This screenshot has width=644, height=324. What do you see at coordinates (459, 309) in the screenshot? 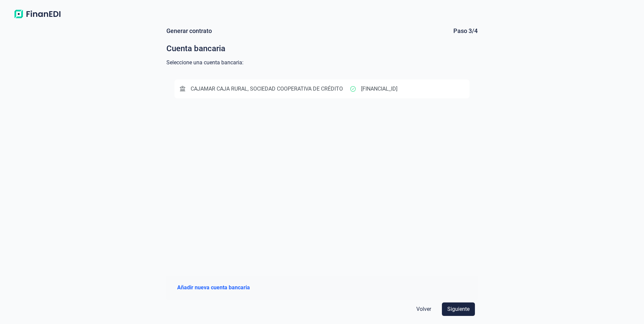
I see `button: Siguiente` at bounding box center [459, 309].